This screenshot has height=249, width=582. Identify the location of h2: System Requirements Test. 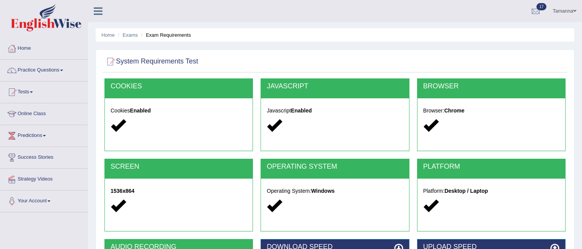
(151, 62).